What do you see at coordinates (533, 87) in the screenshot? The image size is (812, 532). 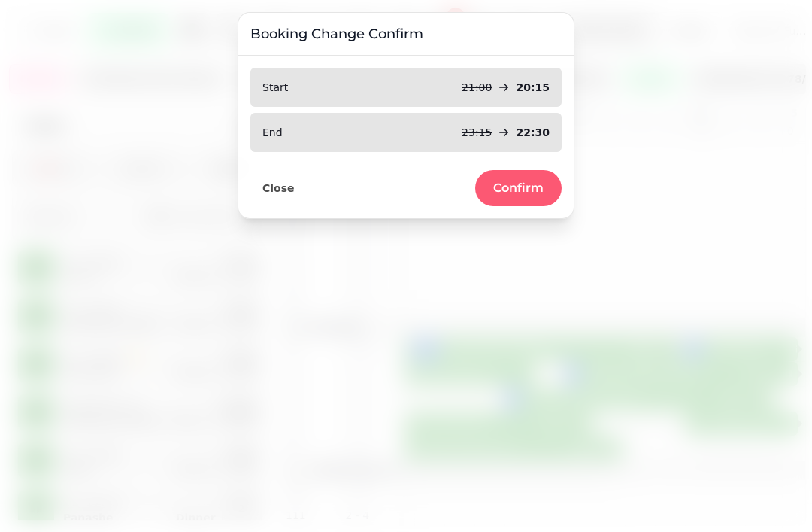 I see `p: 20:15` at bounding box center [533, 87].